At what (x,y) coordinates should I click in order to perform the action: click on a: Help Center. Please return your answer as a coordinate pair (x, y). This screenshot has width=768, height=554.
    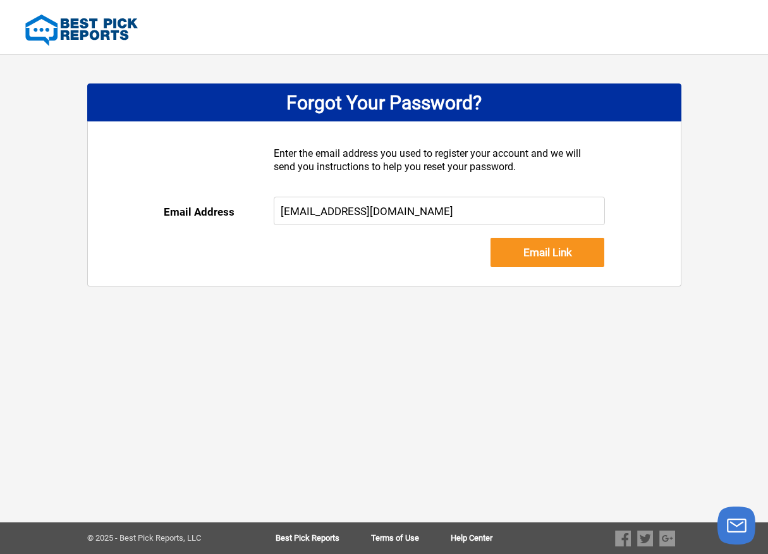
    Looking at the image, I should click on (471, 538).